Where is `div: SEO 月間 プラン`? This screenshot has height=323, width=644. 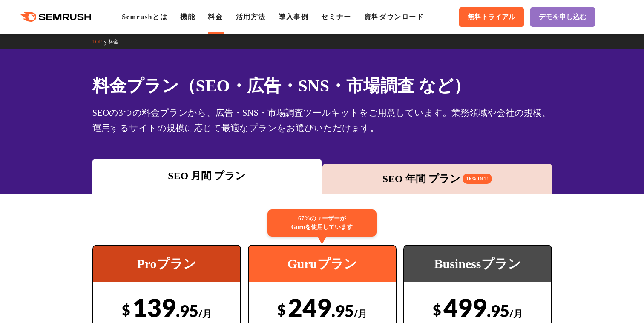 div: SEO 月間 プラン is located at coordinates (207, 176).